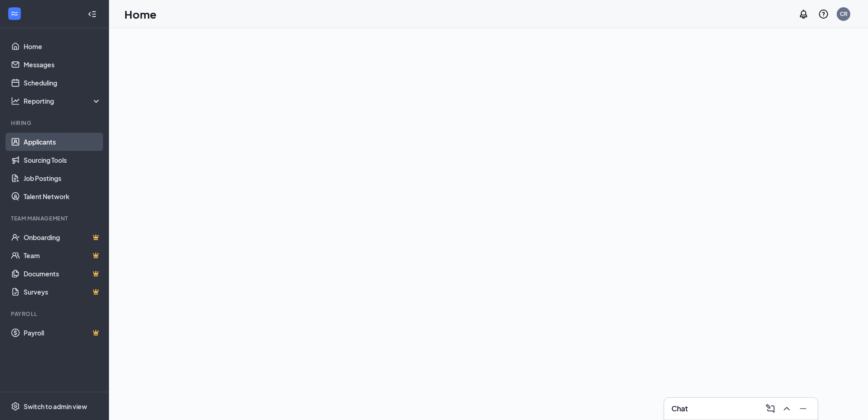 This screenshot has height=420, width=868. What do you see at coordinates (55, 313) in the screenshot?
I see `div: Payroll` at bounding box center [55, 313].